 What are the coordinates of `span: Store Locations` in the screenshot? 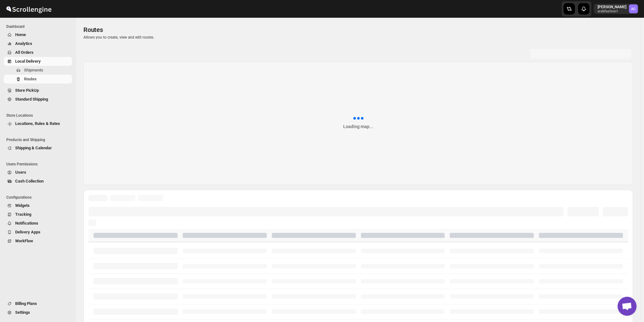 It's located at (39, 115).